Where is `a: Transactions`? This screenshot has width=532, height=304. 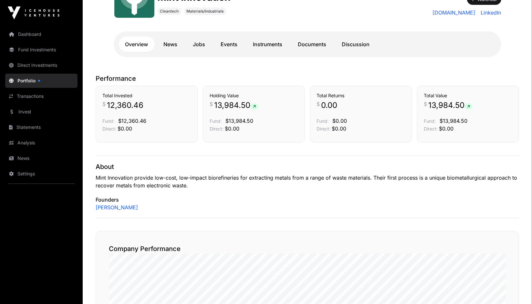 a: Transactions is located at coordinates (41, 96).